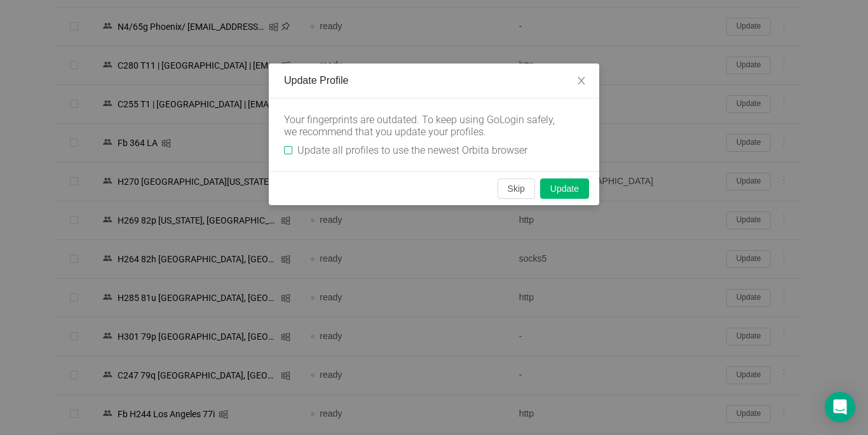 The height and width of the screenshot is (435, 868). I want to click on button: Update, so click(564, 189).